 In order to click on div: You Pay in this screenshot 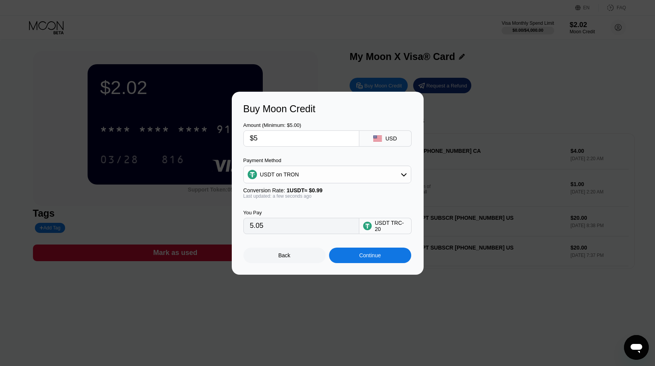, I will do `click(301, 213)`.